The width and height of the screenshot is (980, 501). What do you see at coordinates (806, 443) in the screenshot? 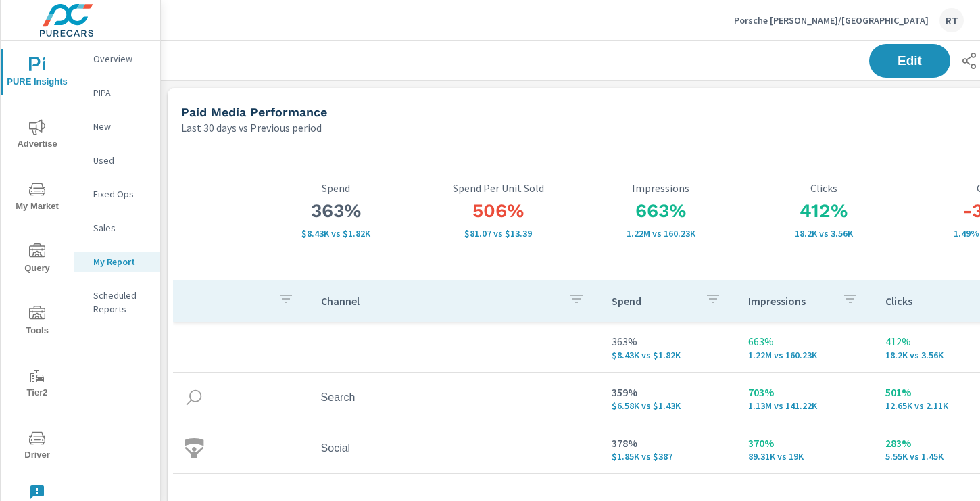
I see `p: 370%` at bounding box center [806, 443].